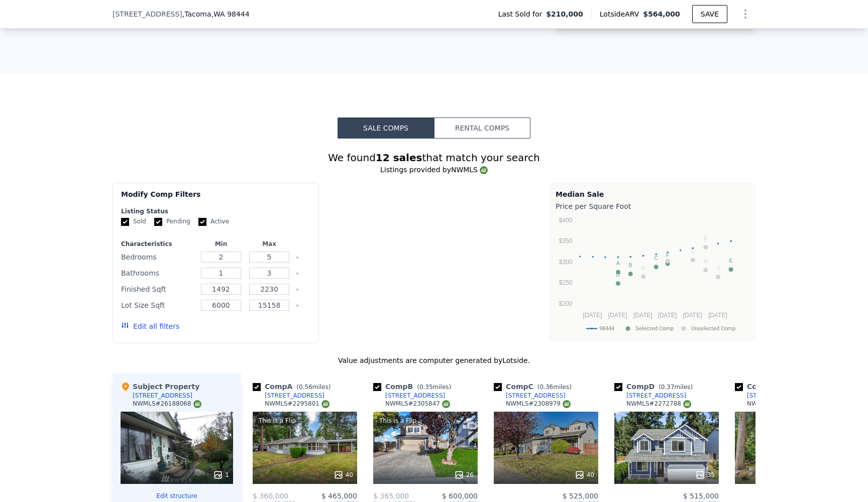 This screenshot has height=502, width=868. What do you see at coordinates (158, 257) in the screenshot?
I see `div: Bedrooms` at bounding box center [158, 257].